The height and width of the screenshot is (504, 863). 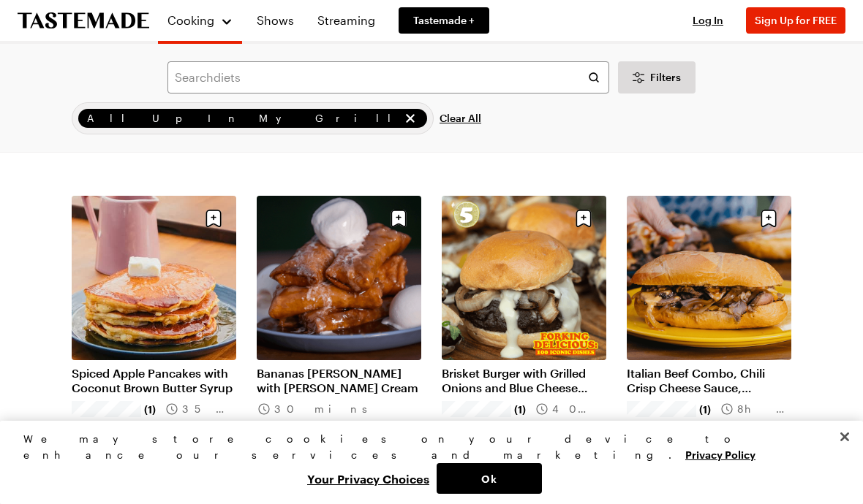 What do you see at coordinates (410, 119) in the screenshot?
I see `button: remove All Up In My Grill` at bounding box center [410, 119].